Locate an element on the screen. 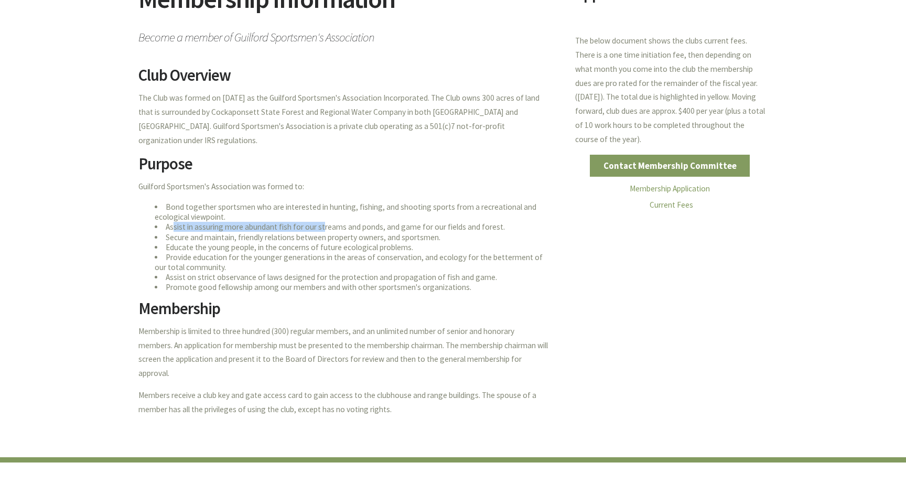  p: The below document shows the clubs current fees. There is a one time initiation fee, then dependi... is located at coordinates (671, 90).